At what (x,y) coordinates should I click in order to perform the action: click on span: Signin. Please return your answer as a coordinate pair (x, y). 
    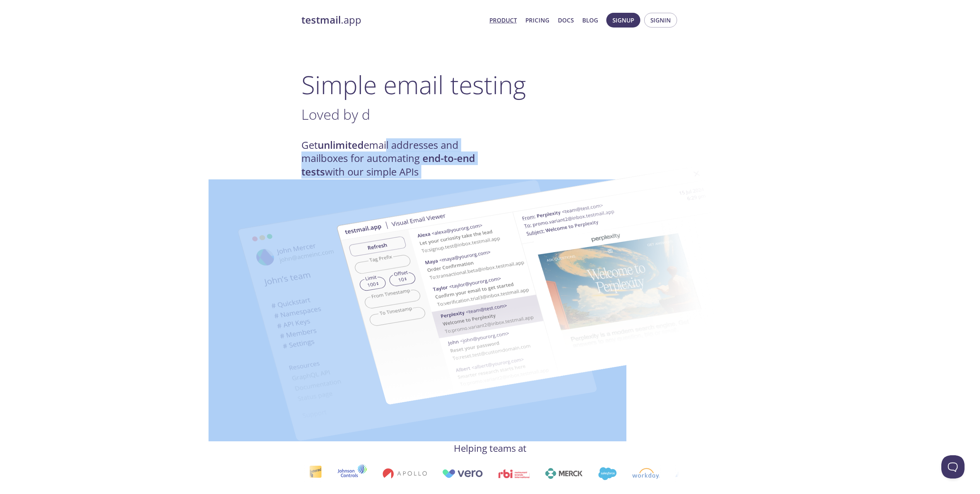
    Looking at the image, I should click on (660, 20).